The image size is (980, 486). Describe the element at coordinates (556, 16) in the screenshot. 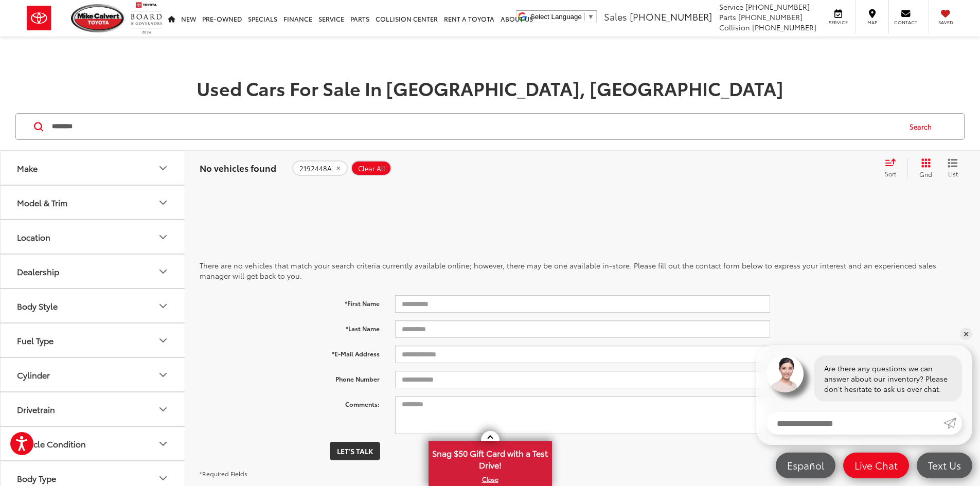

I see `span: Select Language` at that location.